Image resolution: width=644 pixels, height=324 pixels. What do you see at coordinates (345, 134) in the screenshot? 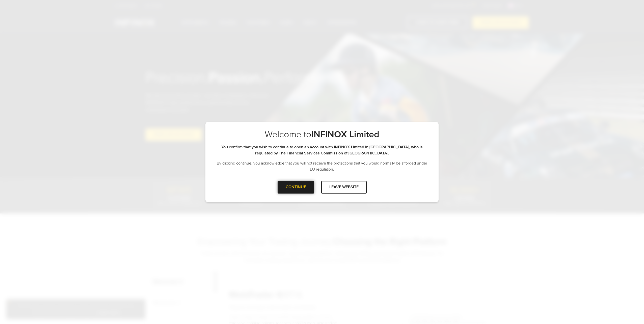
I see `strong: INFINOX Limited` at bounding box center [345, 134].